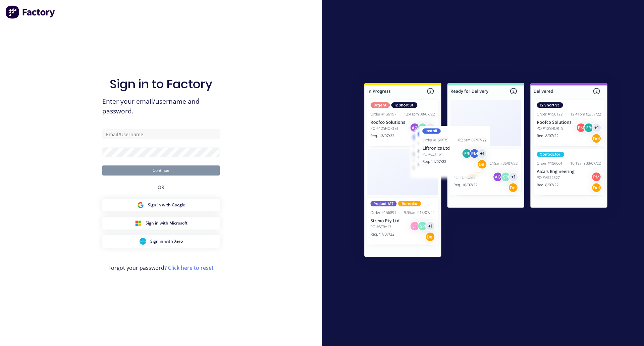 This screenshot has height=346, width=644. What do you see at coordinates (143, 241) in the screenshot?
I see `img: Xero Sign in` at bounding box center [143, 241].